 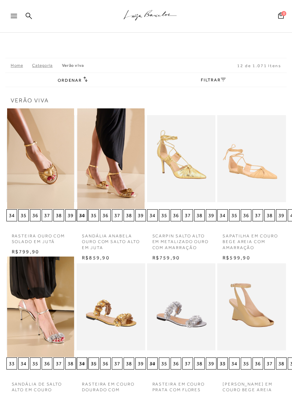 What do you see at coordinates (26, 252) in the screenshot?
I see `span: R$799,90` at bounding box center [26, 252].